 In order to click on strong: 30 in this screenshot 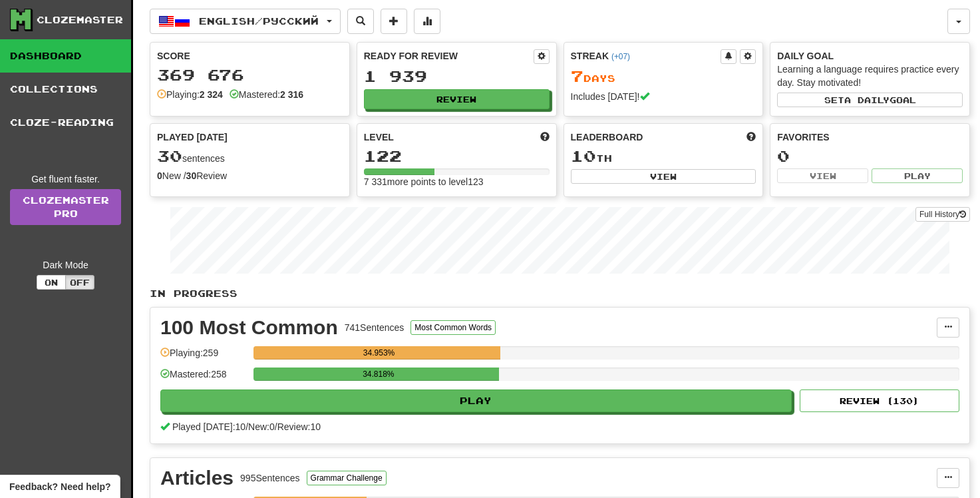, I will do `click(192, 175)`.